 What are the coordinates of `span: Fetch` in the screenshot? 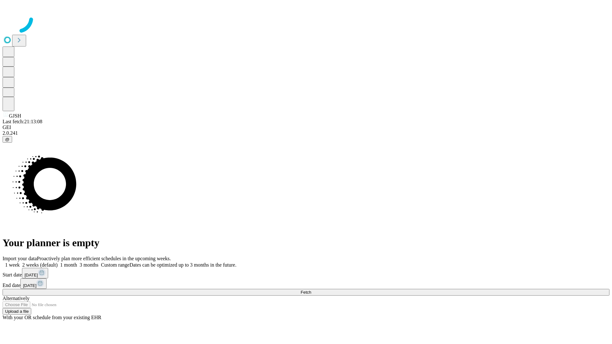 It's located at (306, 292).